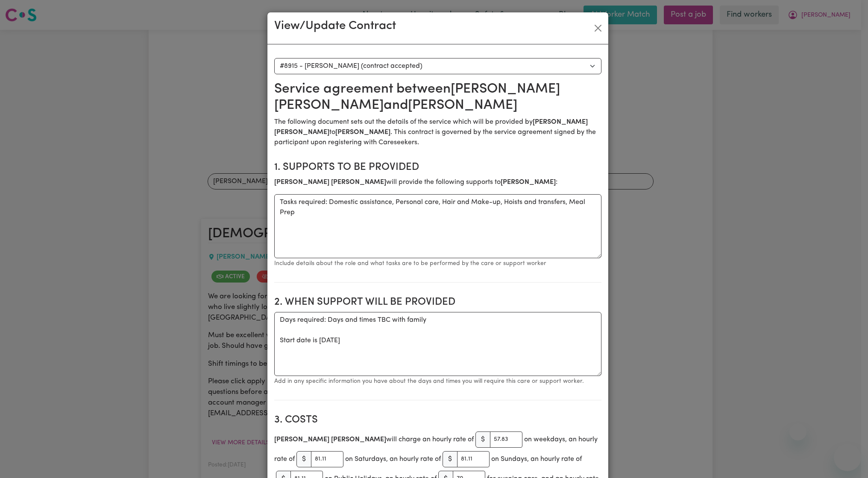 The height and width of the screenshot is (478, 868). I want to click on h2: 2. When support will be provided, so click(438, 302).